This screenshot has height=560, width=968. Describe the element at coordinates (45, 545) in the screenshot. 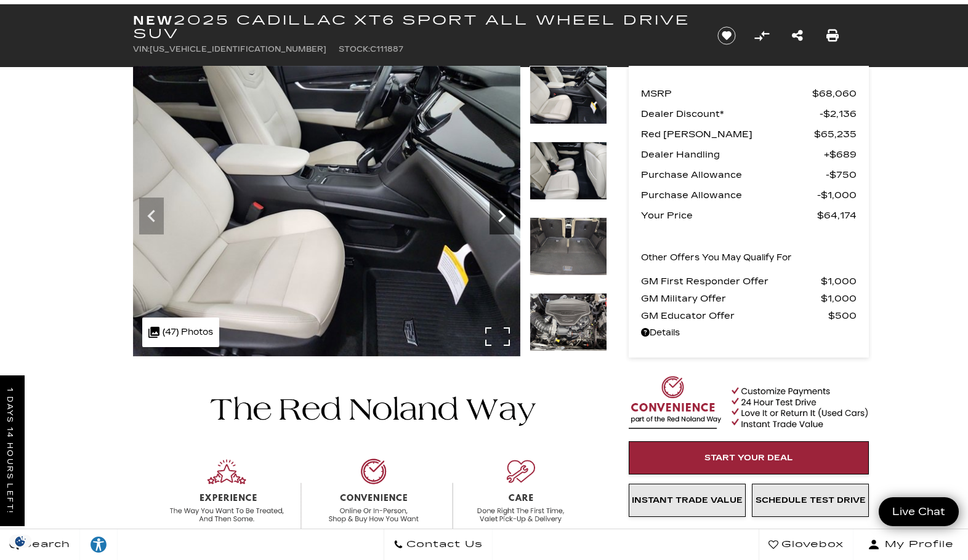

I see `span: Search` at that location.